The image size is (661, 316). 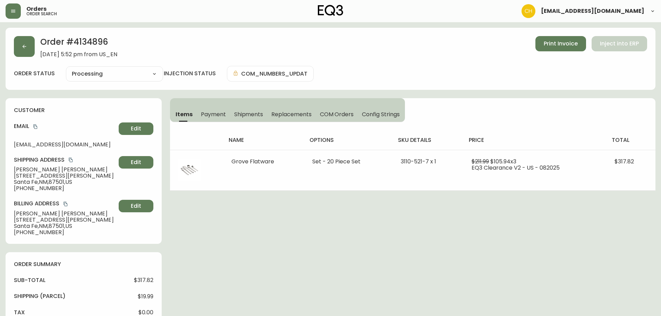 I want to click on span: $0.00, so click(x=146, y=313).